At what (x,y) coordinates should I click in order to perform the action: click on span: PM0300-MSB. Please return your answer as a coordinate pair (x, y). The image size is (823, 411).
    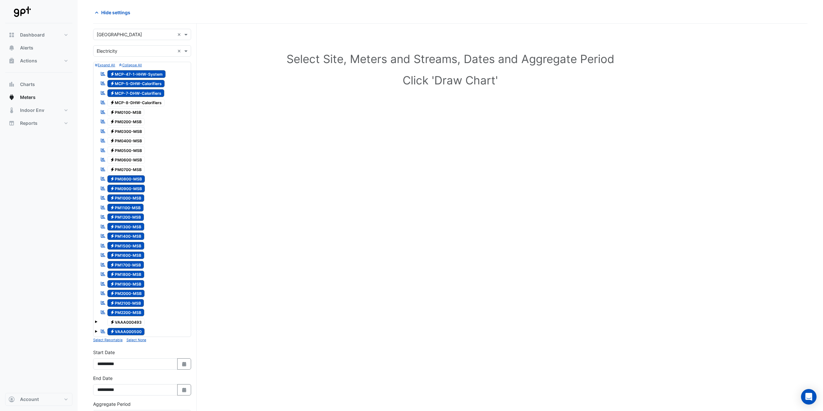
    Looking at the image, I should click on (126, 131).